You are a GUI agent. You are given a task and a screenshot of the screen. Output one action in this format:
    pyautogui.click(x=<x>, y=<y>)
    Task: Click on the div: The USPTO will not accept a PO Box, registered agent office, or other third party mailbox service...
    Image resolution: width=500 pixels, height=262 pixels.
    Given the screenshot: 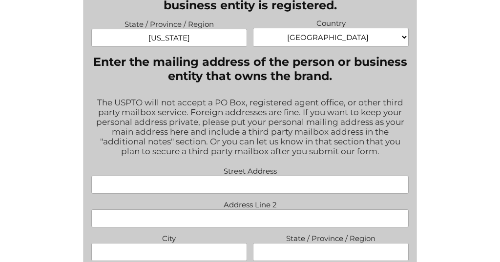 What is the action you would take?
    pyautogui.click(x=250, y=127)
    